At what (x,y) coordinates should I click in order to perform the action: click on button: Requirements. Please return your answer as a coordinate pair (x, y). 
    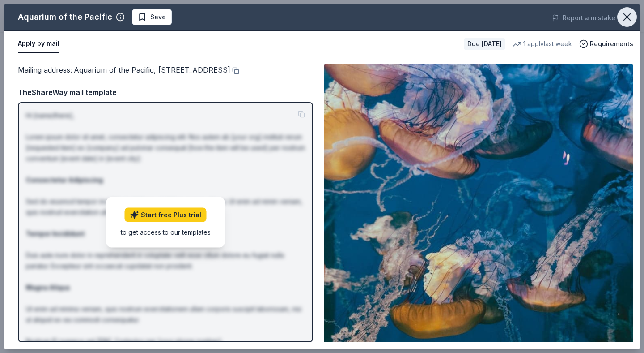
    Looking at the image, I should click on (606, 44).